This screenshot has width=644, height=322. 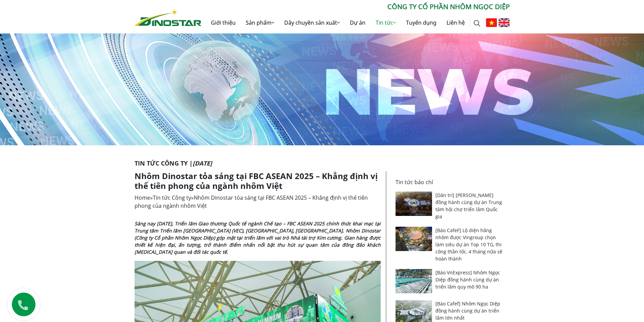 What do you see at coordinates (477, 24) in the screenshot?
I see `img: search` at bounding box center [477, 24].